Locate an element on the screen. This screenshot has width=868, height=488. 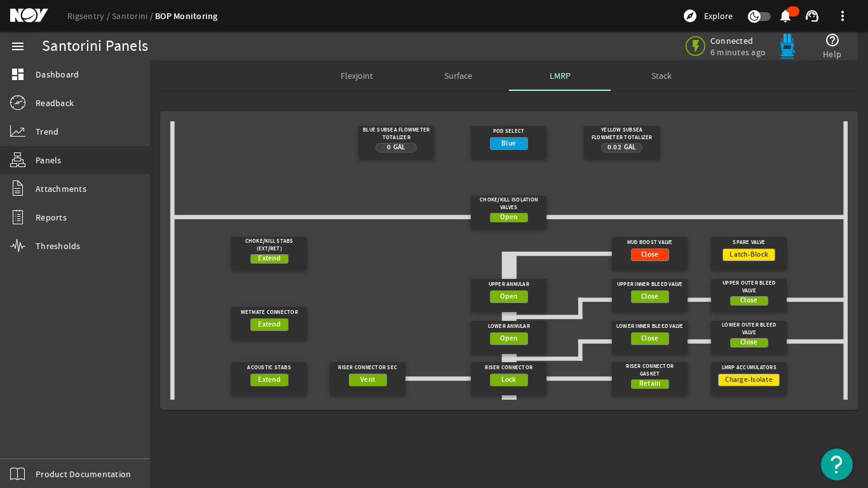
div: Riser Connector Sec is located at coordinates (367, 368).